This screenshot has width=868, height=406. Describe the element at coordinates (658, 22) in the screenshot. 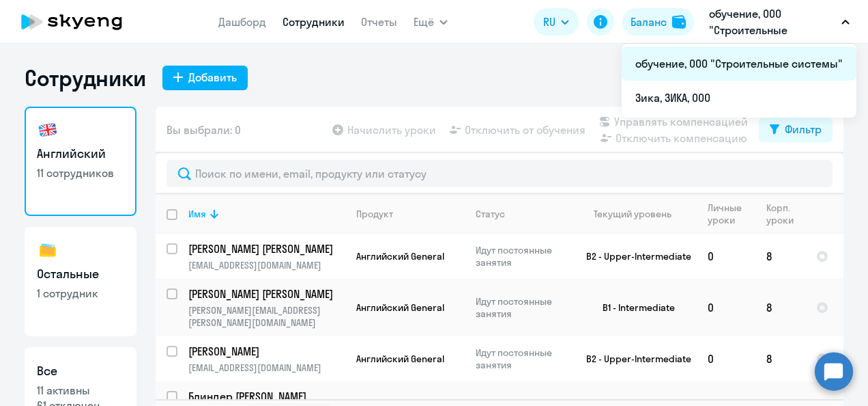

I see `a: Балансbalance` at that location.